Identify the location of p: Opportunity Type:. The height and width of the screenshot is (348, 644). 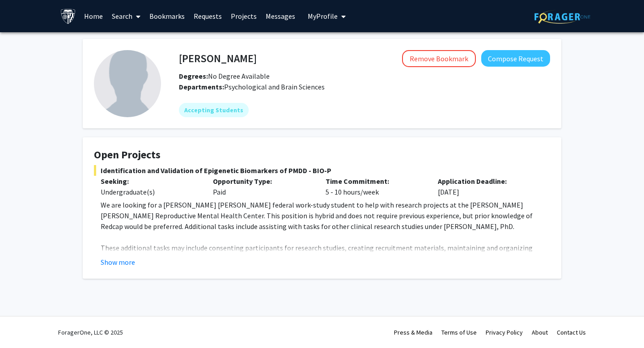
(262, 181).